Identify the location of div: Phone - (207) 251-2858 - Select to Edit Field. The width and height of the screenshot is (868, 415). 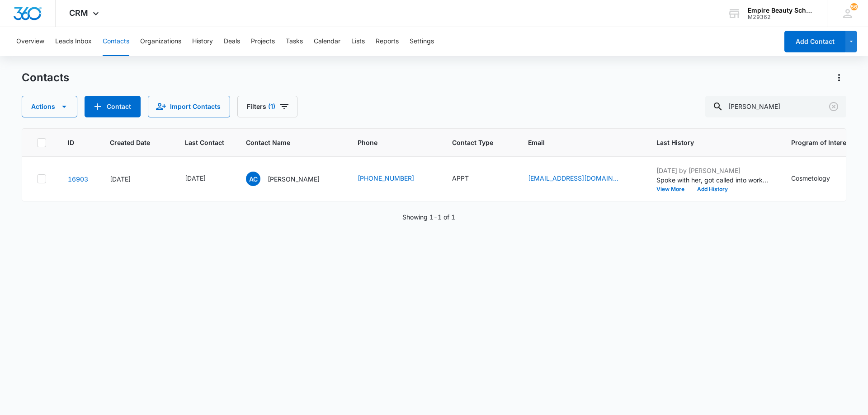
(393, 179).